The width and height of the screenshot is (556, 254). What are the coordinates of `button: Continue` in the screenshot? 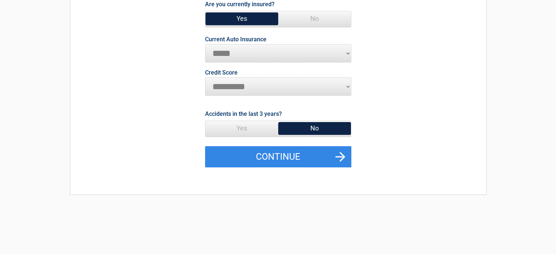 It's located at (278, 157).